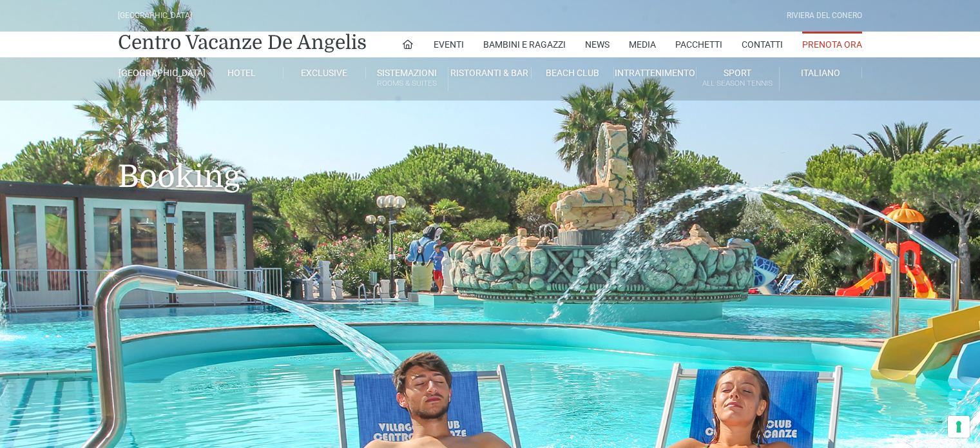 This screenshot has height=448, width=980. Describe the element at coordinates (325, 73) in the screenshot. I see `a: Exclusive` at that location.